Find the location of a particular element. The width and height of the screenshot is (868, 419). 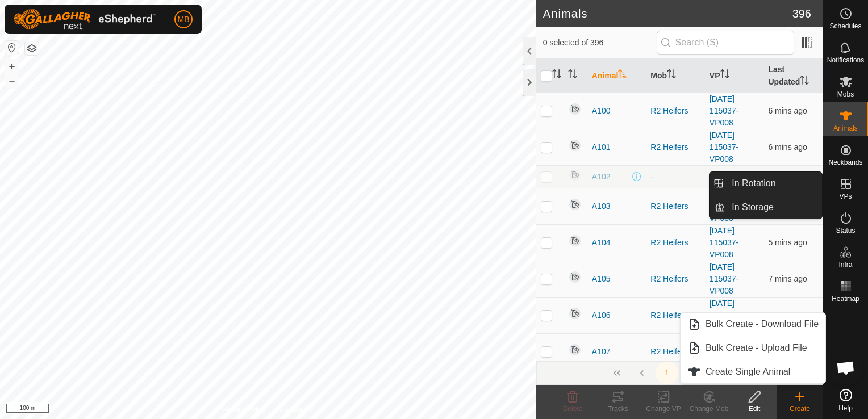

span: A101 is located at coordinates (601, 147).